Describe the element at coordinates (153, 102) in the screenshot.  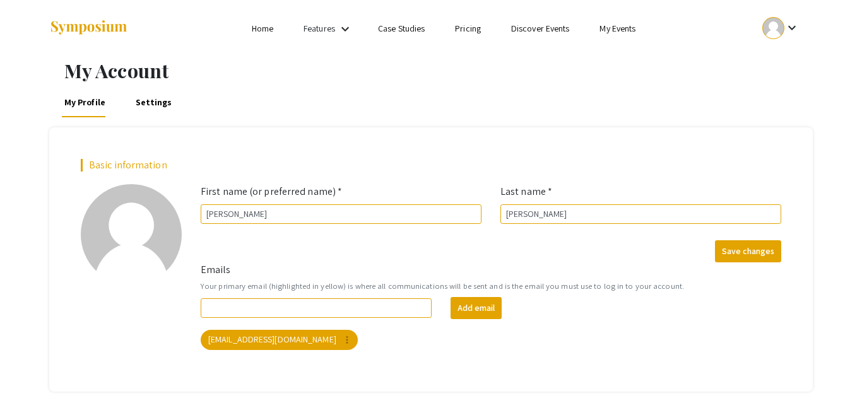
I see `a: Settings` at that location.